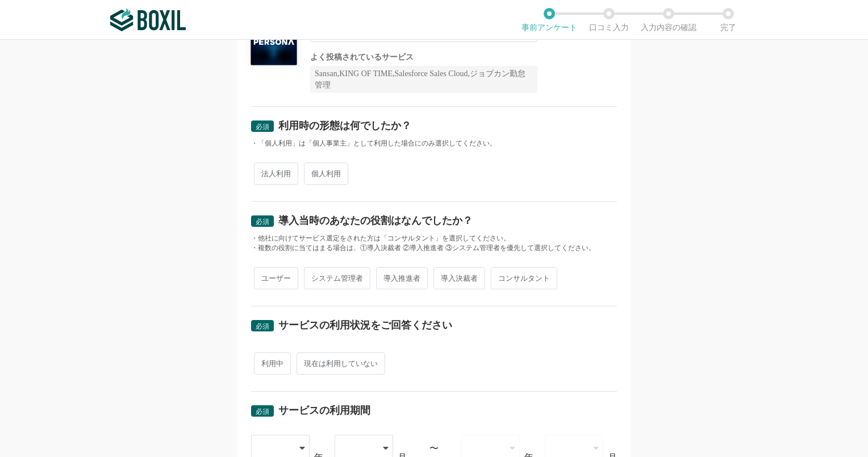 The image size is (868, 457). I want to click on span: ユーザー, so click(276, 278).